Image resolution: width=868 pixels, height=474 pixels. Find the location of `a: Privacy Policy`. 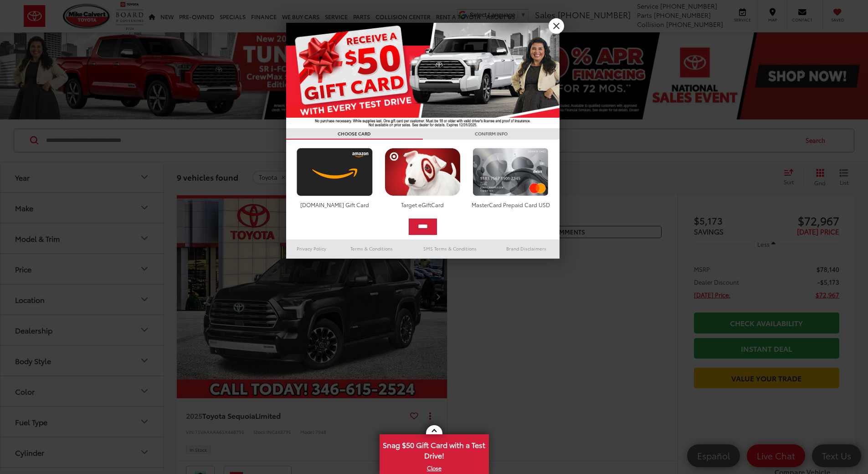

a: Privacy Policy is located at coordinates (312, 248).